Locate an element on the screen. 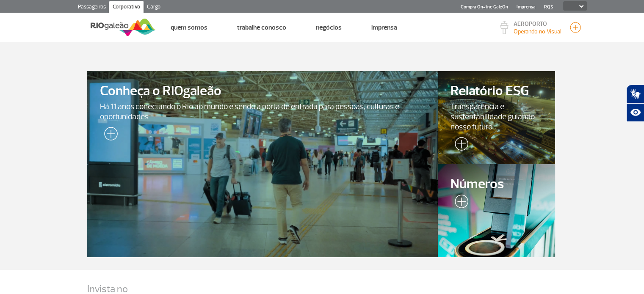 This screenshot has height=294, width=644. a: Negócios is located at coordinates (328, 27).